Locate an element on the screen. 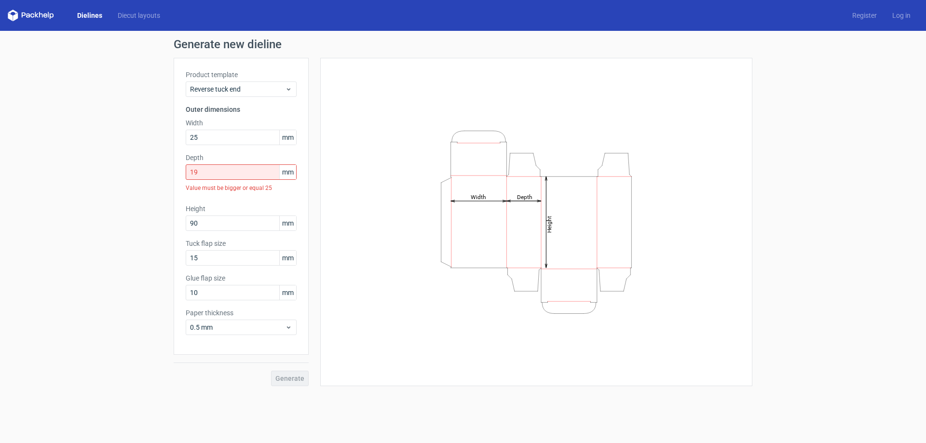 The width and height of the screenshot is (926, 443). label: Height is located at coordinates (241, 209).